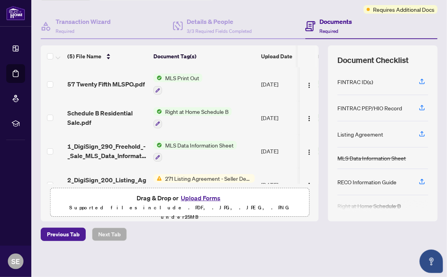 The height and width of the screenshot is (277, 447). Describe the element at coordinates (16, 261) in the screenshot. I see `span: SE` at that location.